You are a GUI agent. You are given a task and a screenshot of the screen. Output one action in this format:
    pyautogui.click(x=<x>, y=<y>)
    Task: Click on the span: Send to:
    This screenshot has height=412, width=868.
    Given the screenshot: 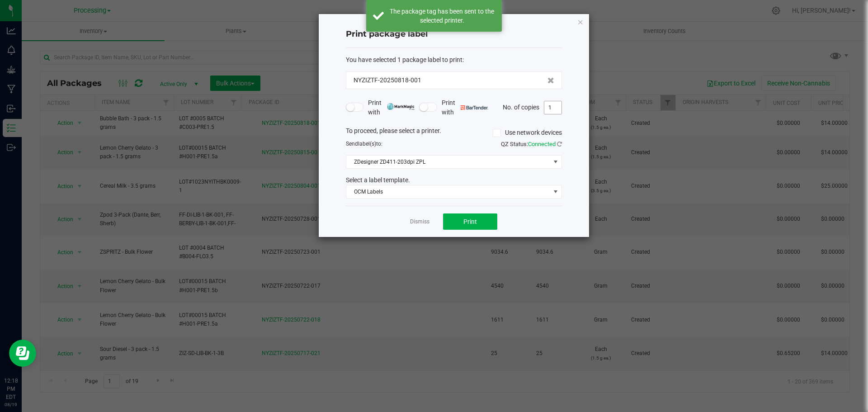 What is the action you would take?
    pyautogui.click(x=364, y=144)
    